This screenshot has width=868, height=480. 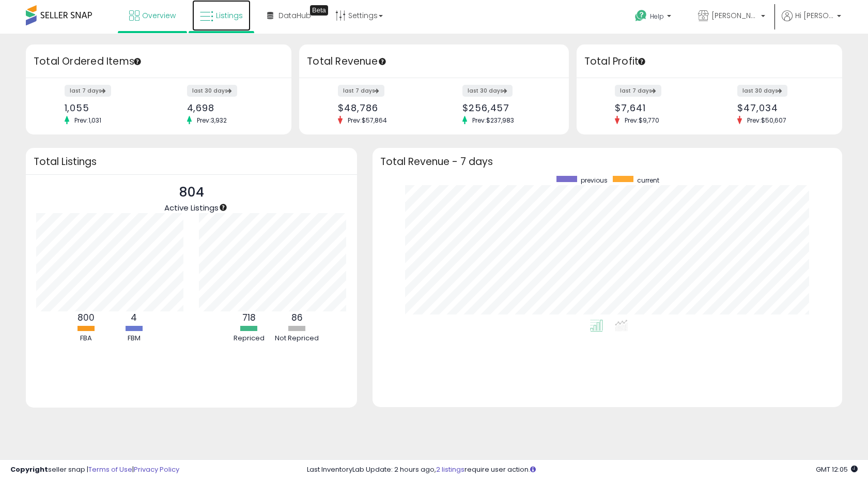 I want to click on i: Get Help, so click(x=640, y=15).